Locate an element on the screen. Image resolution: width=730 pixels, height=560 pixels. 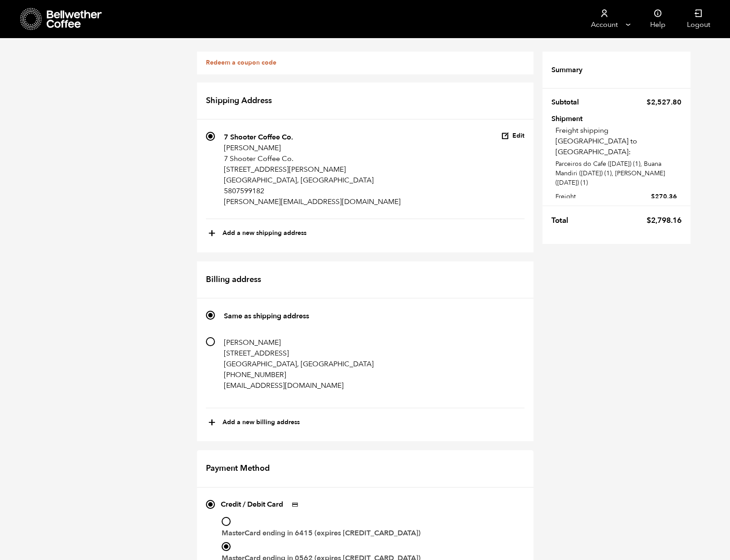
img: Credit / Debit Card is located at coordinates (295, 505).